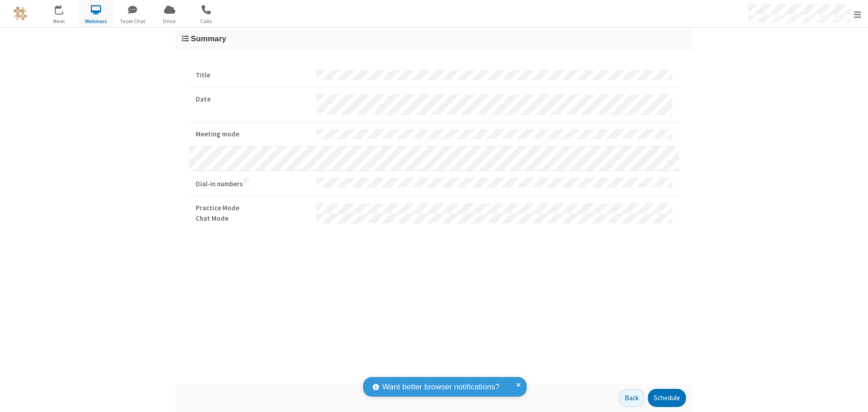 Image resolution: width=868 pixels, height=412 pixels. I want to click on strong: Practice Mode, so click(252, 208).